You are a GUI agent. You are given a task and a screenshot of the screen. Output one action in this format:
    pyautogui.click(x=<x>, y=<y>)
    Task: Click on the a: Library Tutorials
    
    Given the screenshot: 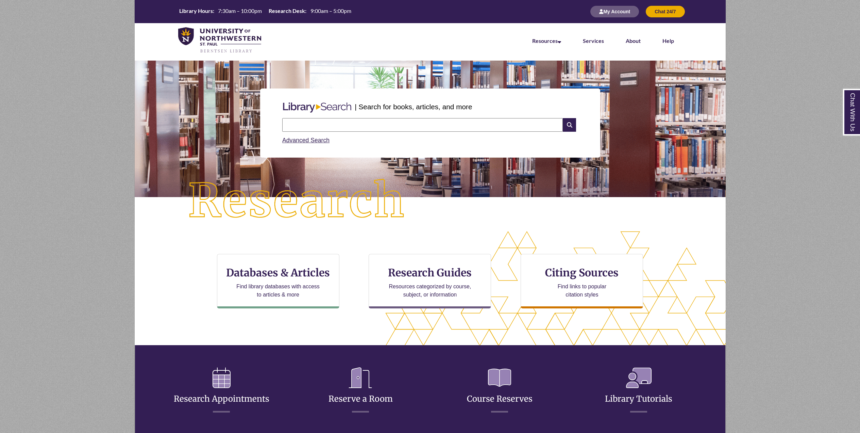 What is the action you would take?
    pyautogui.click(x=639, y=390)
    